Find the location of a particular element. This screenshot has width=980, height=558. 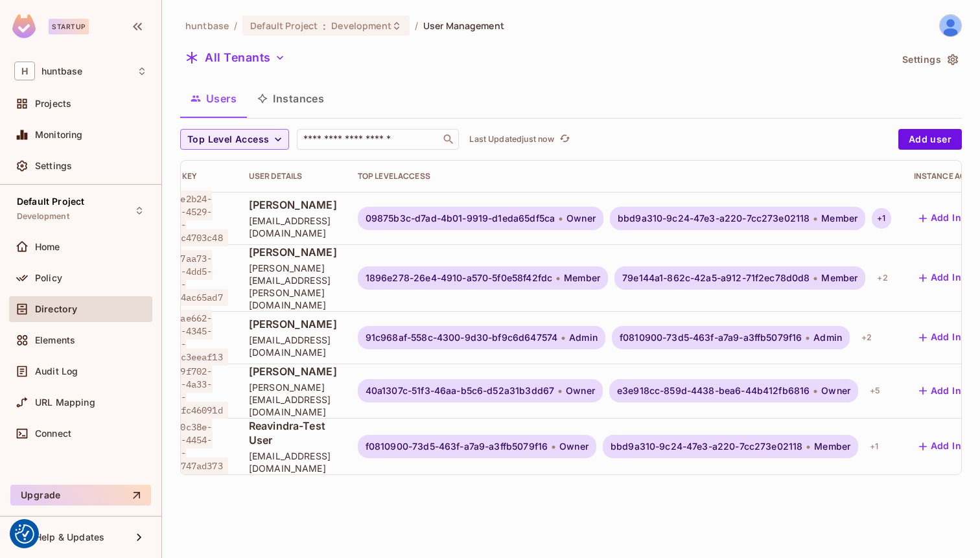

span: Home is located at coordinates (48, 247).